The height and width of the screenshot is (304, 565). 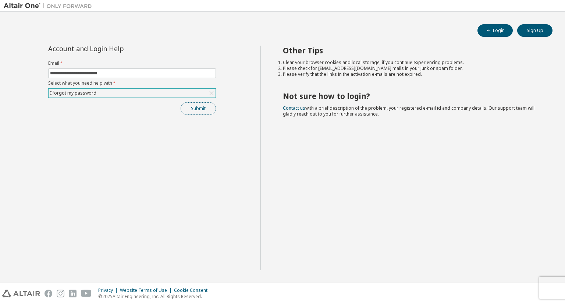 I want to click on img: linkedin.svg, so click(x=72, y=293).